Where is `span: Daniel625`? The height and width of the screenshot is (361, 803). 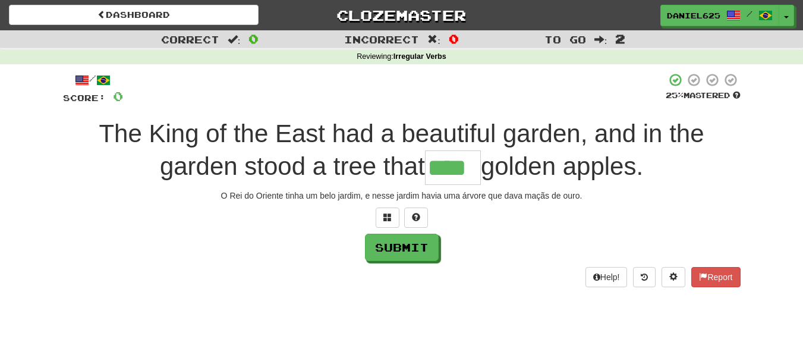
span: Daniel625 is located at coordinates (694, 15).